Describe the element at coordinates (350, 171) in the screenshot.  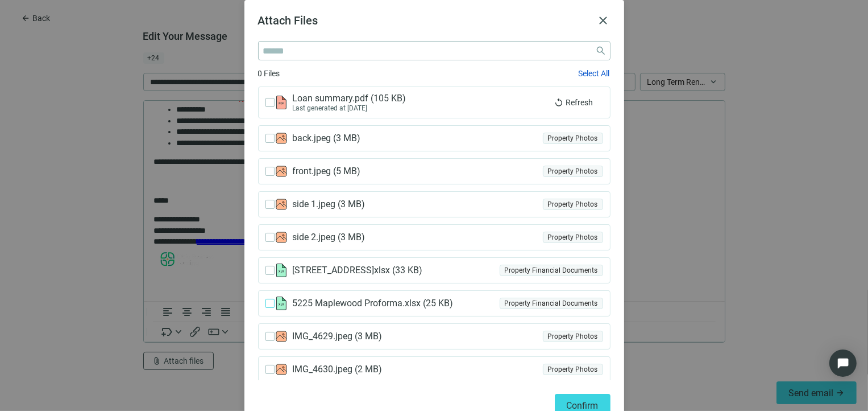
I see `span: ( 5 MB )` at that location.